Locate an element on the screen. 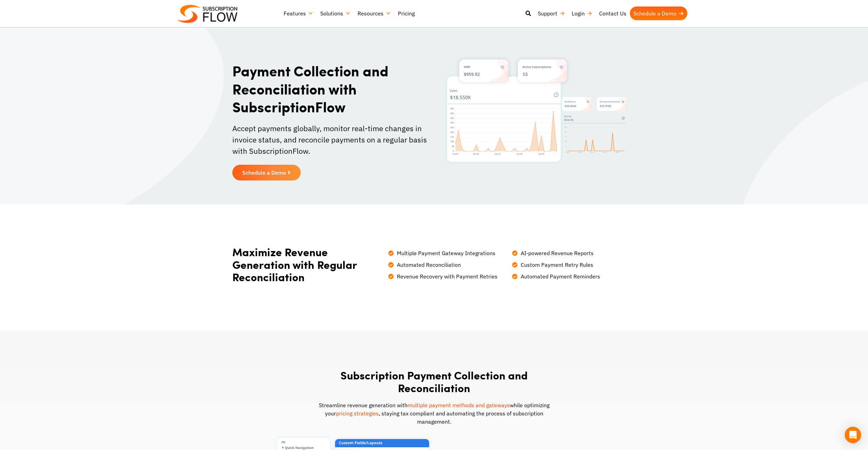 This screenshot has width=868, height=450. a: multiple payment methods and gateways is located at coordinates (459, 406).